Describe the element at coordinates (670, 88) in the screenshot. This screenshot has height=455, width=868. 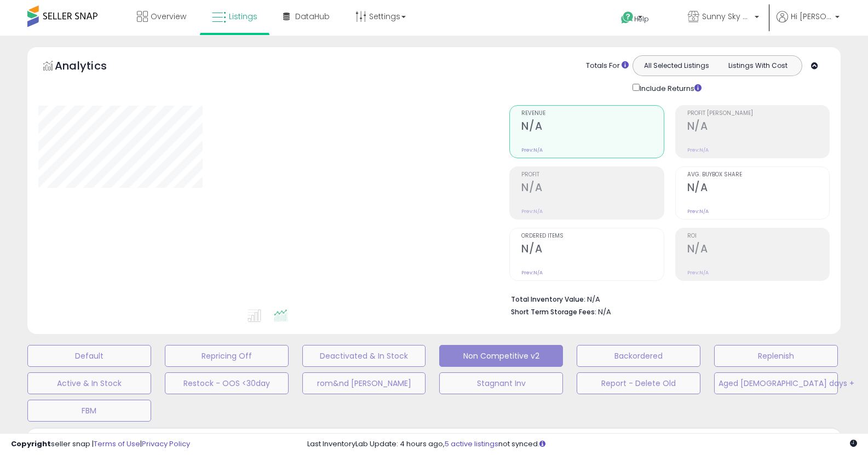
I see `div: Include Returns` at that location.